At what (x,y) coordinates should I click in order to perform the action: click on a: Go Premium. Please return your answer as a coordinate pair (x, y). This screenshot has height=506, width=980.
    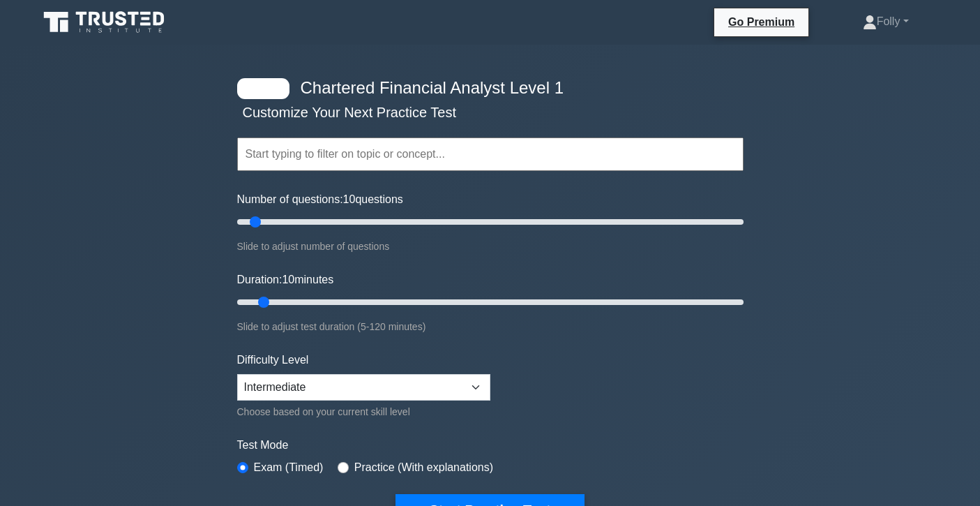
    Looking at the image, I should click on (761, 22).